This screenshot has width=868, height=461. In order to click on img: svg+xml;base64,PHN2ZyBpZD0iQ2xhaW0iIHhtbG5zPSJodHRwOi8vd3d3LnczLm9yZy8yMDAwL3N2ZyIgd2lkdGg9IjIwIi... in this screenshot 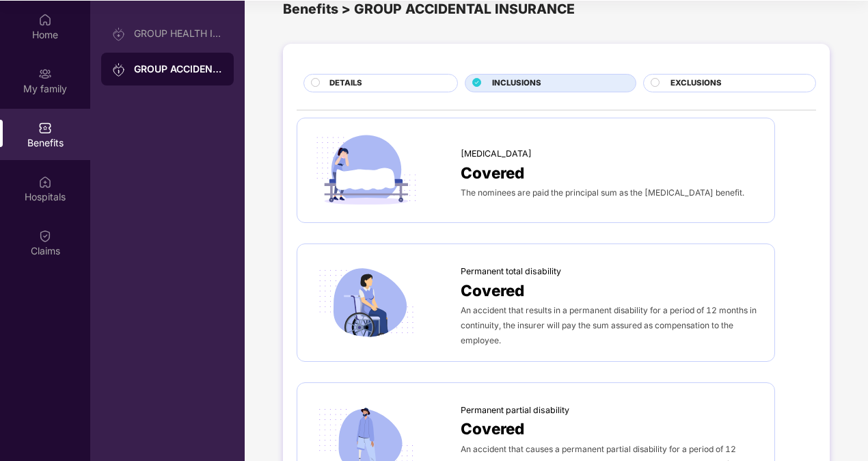, I will do `click(45, 236)`.